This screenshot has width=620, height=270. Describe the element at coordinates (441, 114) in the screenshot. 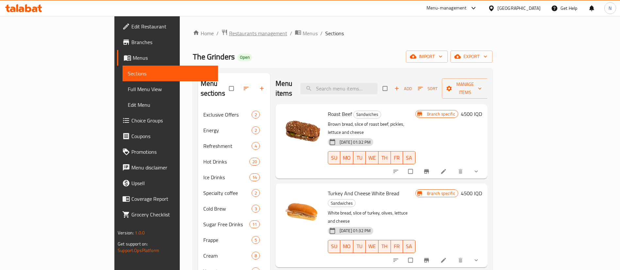

I see `span: Branch specific` at that location.